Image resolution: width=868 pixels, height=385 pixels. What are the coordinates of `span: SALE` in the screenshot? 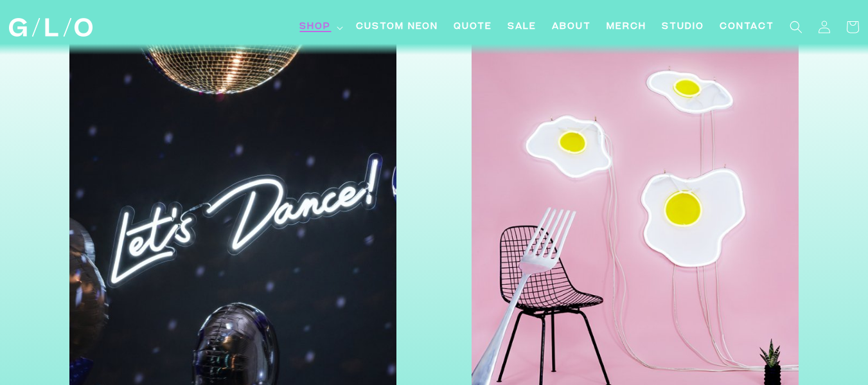 It's located at (522, 27).